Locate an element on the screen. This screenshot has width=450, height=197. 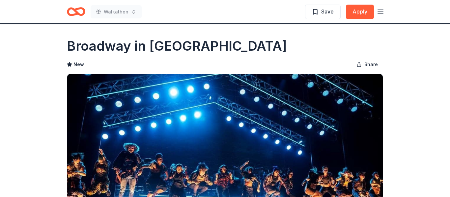
span: Save is located at coordinates (327, 12).